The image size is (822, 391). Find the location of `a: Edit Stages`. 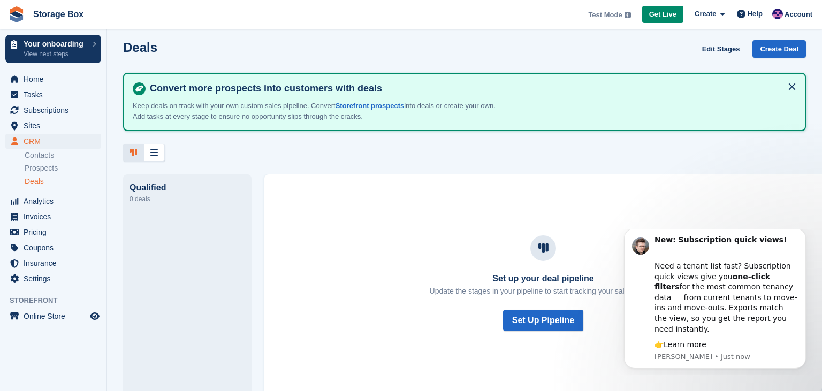

a: Edit Stages is located at coordinates (721, 49).